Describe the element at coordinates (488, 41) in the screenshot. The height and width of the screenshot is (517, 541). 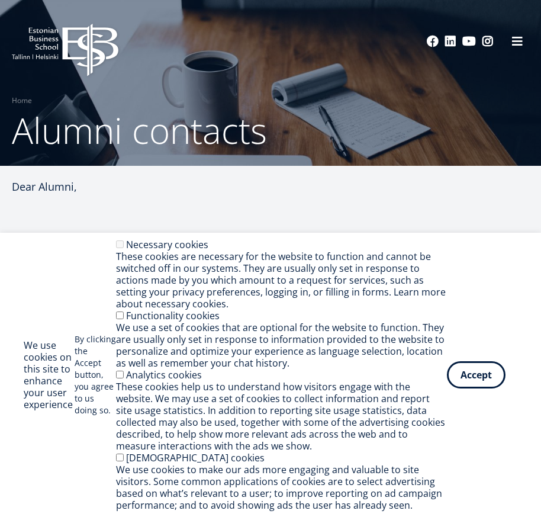
I see `a: Instagram` at that location.